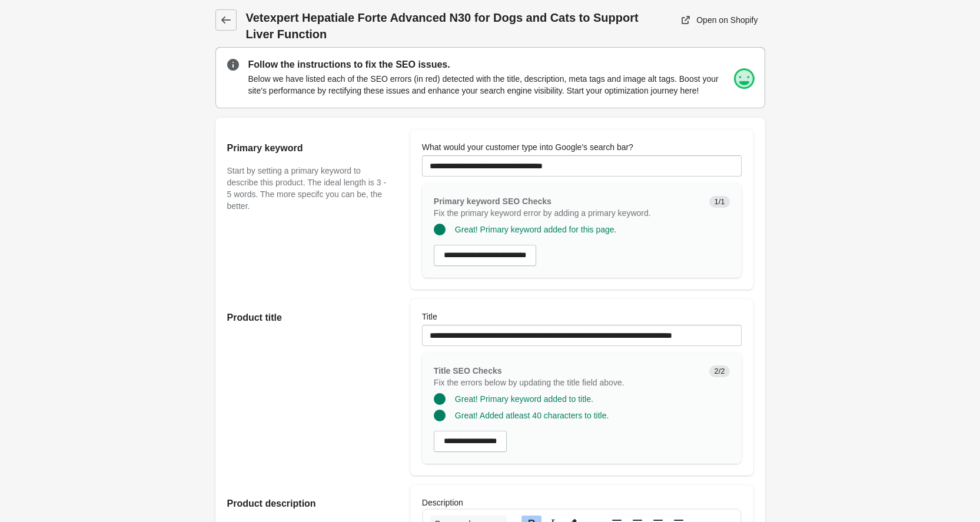  Describe the element at coordinates (501, 84) in the screenshot. I see `p: Below we have listed each of the SEO errors (in red) detected with the title, description, meta t...` at that location.